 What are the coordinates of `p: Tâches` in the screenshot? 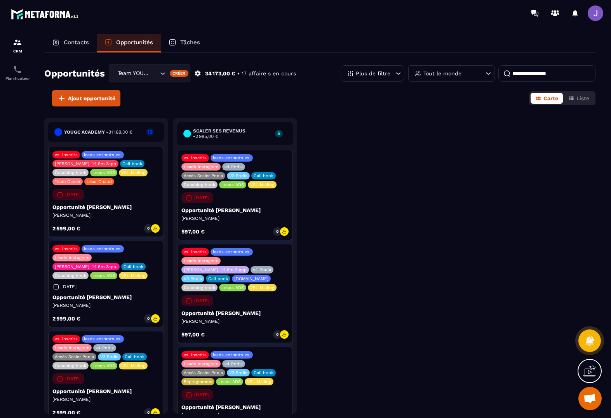 It's located at (190, 42).